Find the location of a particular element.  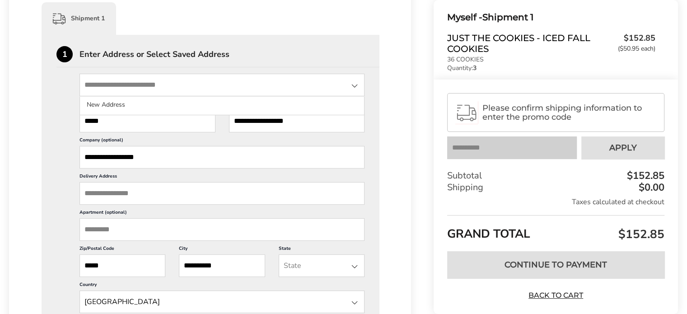

p: Quantity: is located at coordinates (551, 68).